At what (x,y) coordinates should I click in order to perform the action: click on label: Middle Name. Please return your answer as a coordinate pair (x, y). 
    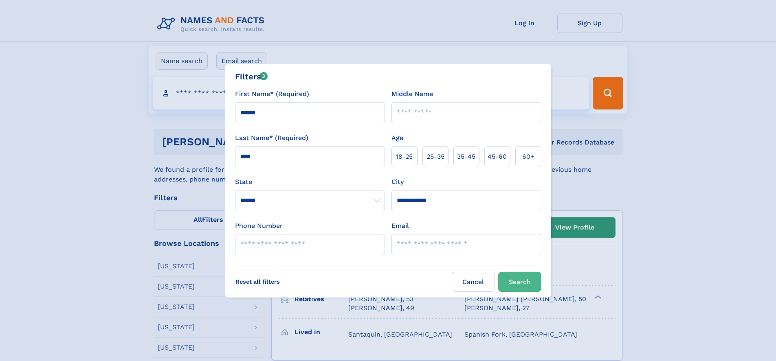
    Looking at the image, I should click on (412, 94).